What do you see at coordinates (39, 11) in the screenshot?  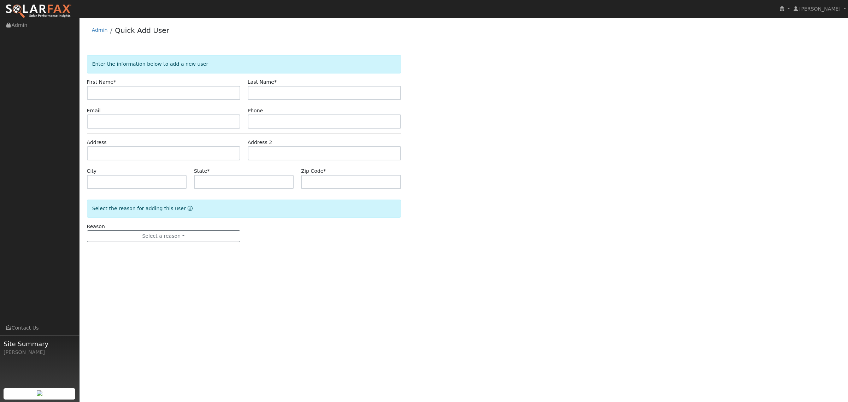 I see `img: SolarFax` at bounding box center [39, 11].